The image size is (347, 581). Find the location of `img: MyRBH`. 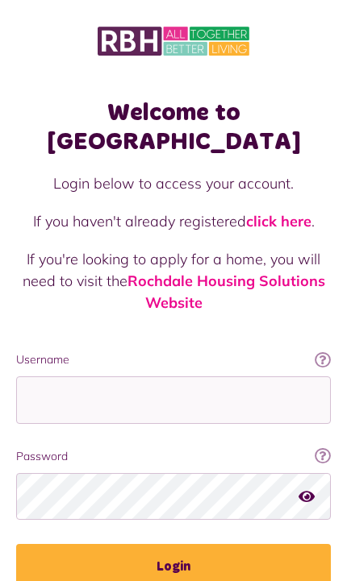

img: MyRBH is located at coordinates (173, 41).